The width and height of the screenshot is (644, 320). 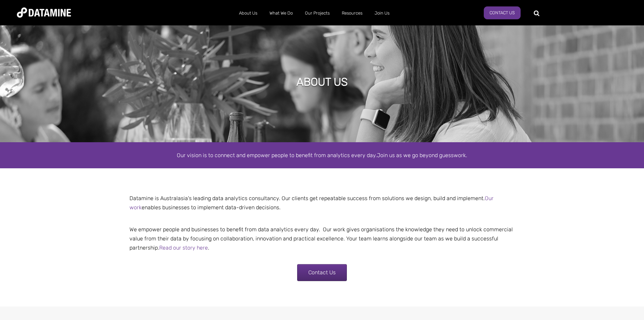 I want to click on a: Read our story here, so click(x=183, y=247).